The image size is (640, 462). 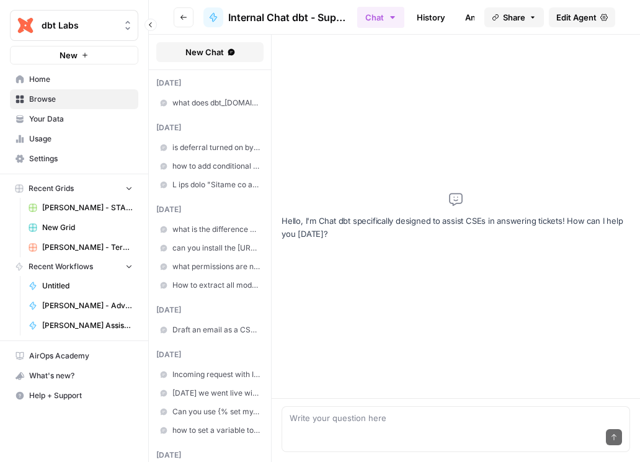 What do you see at coordinates (81, 119) in the screenshot?
I see `span: Your Data` at bounding box center [81, 119].